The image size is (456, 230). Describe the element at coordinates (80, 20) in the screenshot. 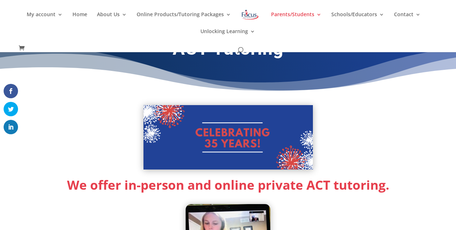

I see `a: Home` at that location.